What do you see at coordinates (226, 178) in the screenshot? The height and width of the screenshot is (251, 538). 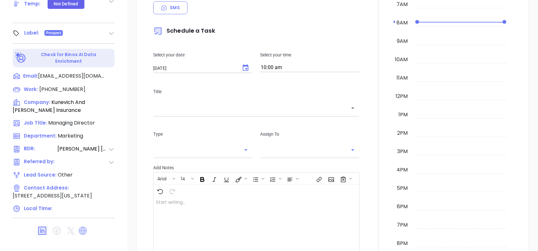 I see `span: Underline` at bounding box center [226, 178].